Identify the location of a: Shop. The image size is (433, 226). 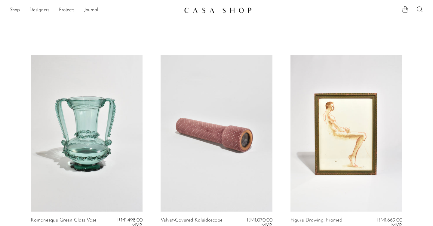
(15, 10).